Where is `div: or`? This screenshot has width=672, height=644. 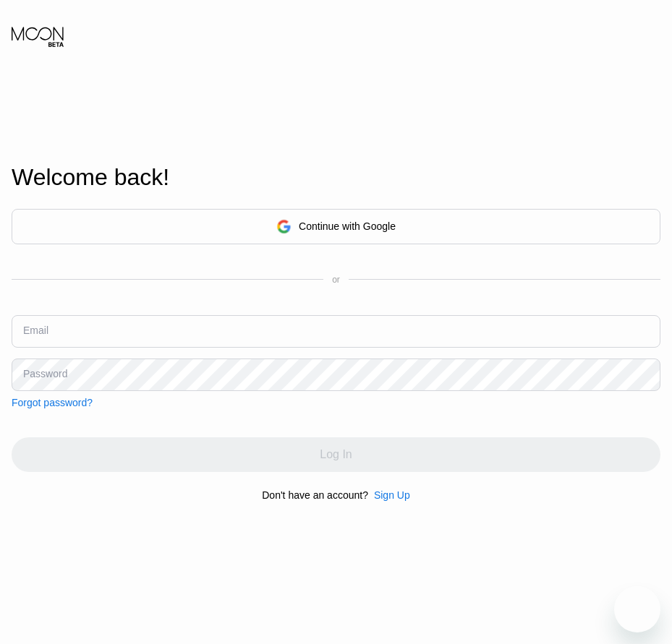 div: or is located at coordinates (336, 280).